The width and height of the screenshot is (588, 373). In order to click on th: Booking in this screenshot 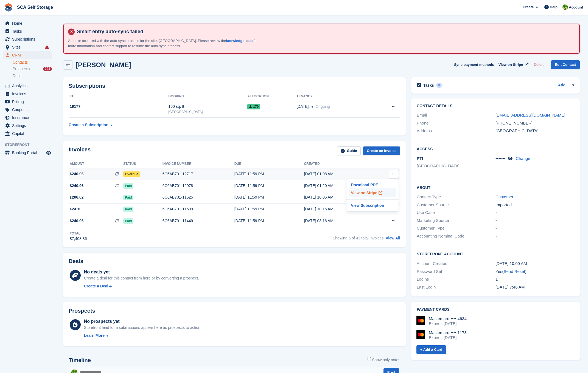, I will do `click(208, 97)`.